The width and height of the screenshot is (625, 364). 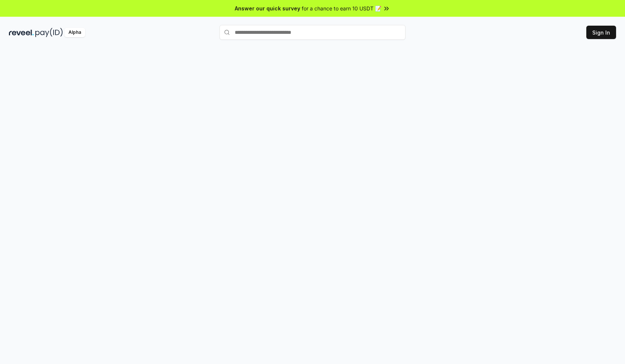 I want to click on span: Answer our quick survey, so click(x=267, y=8).